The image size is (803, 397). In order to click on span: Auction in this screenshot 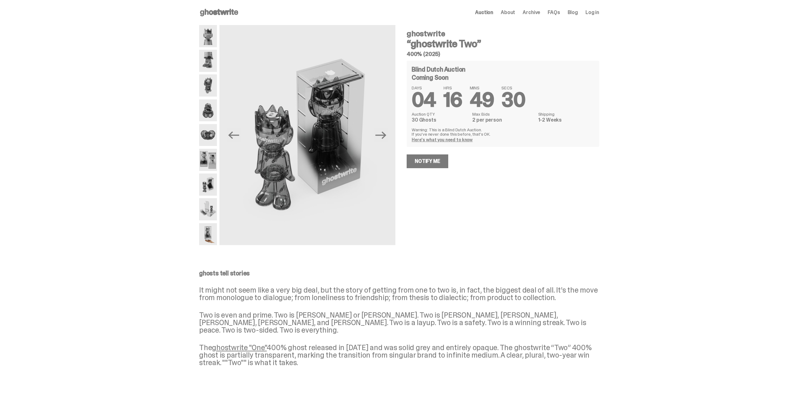, I will do `click(484, 12)`.